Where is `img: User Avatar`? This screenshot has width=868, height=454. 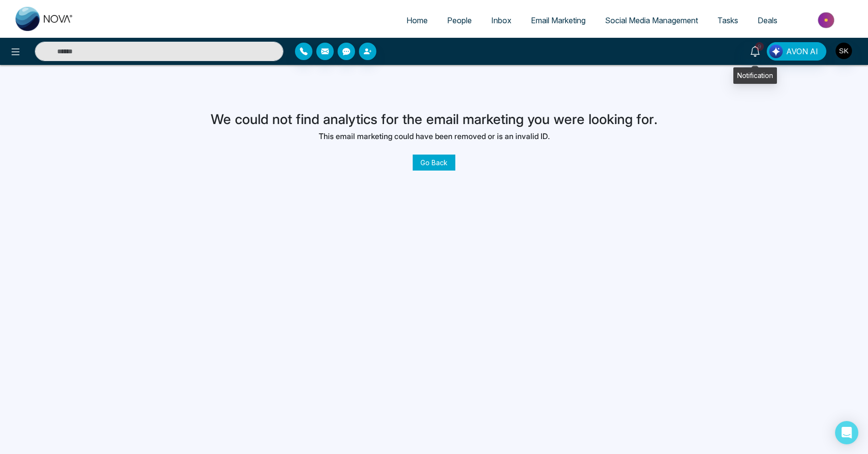 img: User Avatar is located at coordinates (843, 50).